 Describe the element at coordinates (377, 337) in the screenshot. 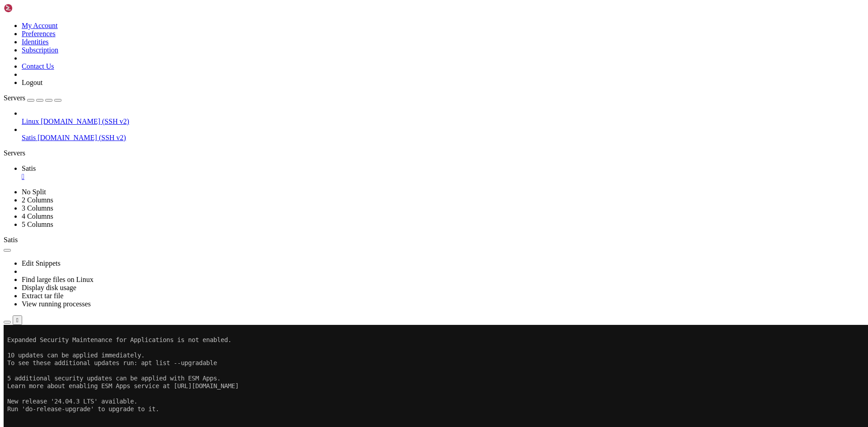

I see `x-row: 1 Socket in /run/screen/S-satis.` at that location.